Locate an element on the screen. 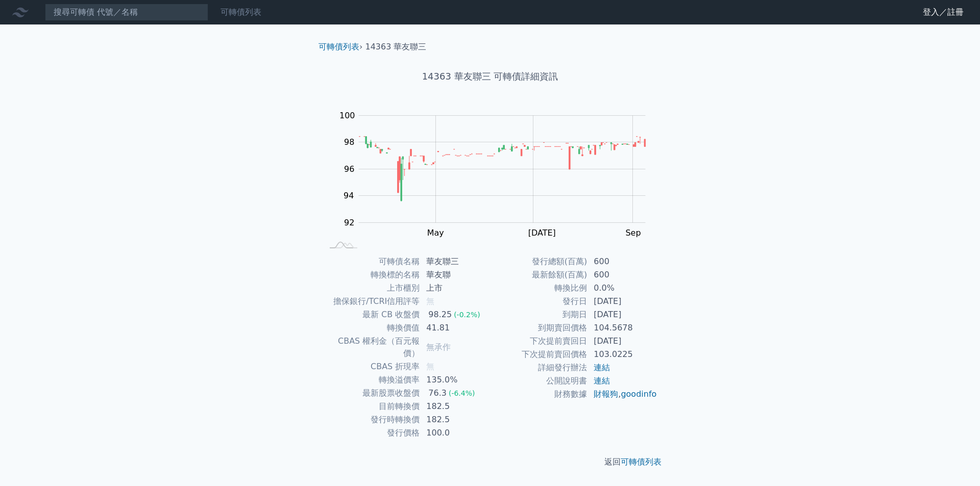  td: 華友聯 is located at coordinates (455, 275).